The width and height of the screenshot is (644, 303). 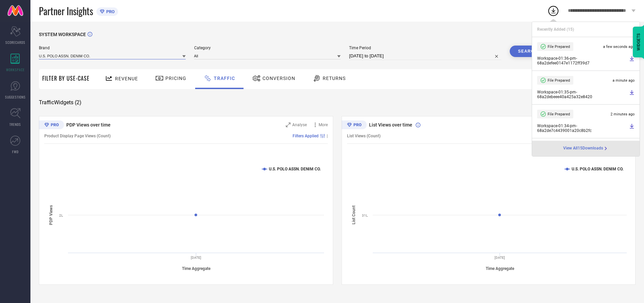 I want to click on span: WORKSPACE, so click(x=15, y=70).